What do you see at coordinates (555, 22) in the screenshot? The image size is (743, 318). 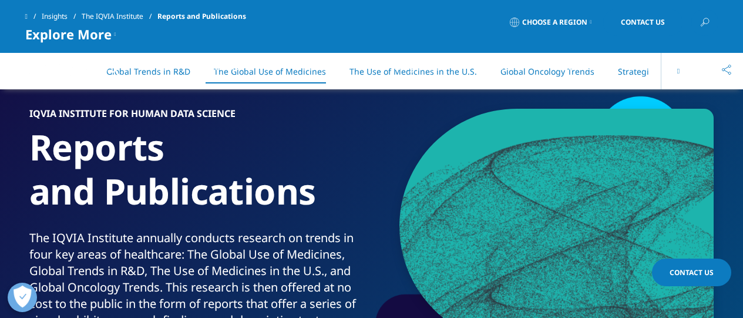 I see `span: Choose a Region` at bounding box center [555, 22].